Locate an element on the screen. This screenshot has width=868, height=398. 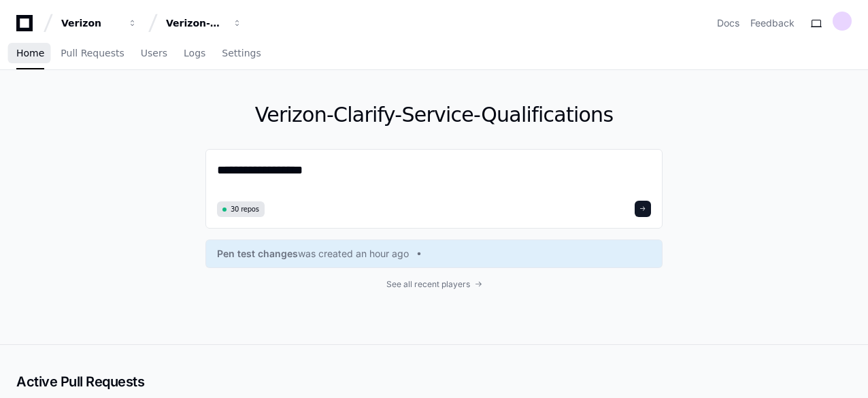
a: Docs is located at coordinates (727, 23).